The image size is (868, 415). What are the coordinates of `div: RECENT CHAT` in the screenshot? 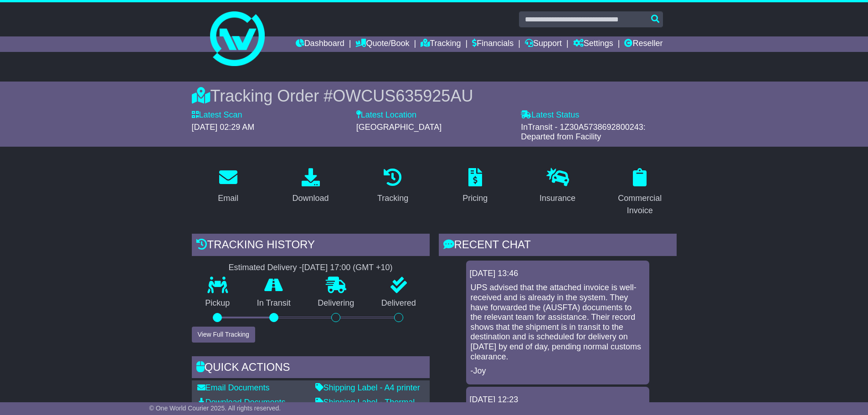 It's located at (558, 246).